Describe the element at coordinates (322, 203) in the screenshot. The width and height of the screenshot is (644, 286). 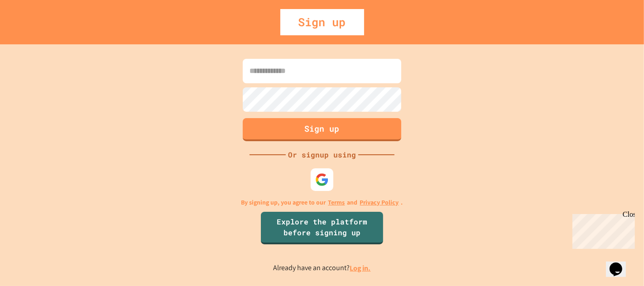
I see `p: By signing up, you agree to our and .` at that location.